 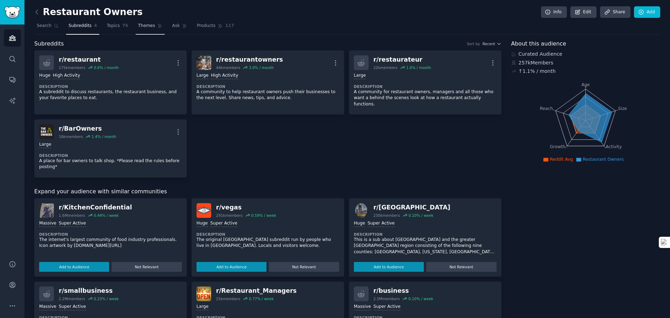 What do you see at coordinates (204, 294) in the screenshot?
I see `img: Restaurant_Managers` at bounding box center [204, 294].